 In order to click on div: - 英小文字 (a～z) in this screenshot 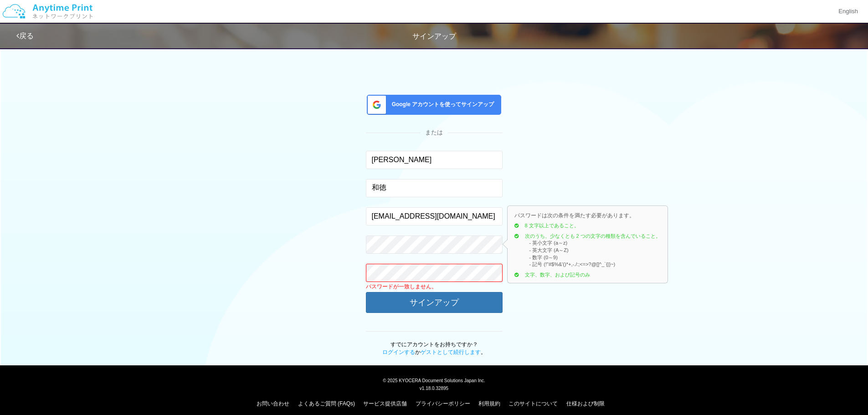, I will do `click(595, 243)`.